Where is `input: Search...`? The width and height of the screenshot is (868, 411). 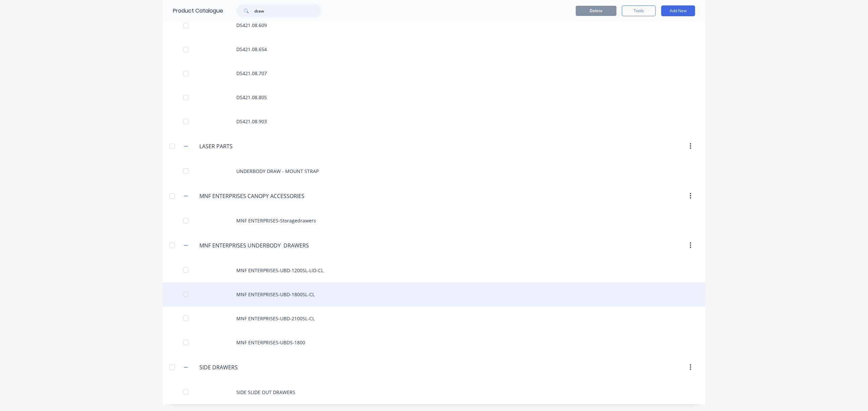
input: Search... is located at coordinates (287, 11).